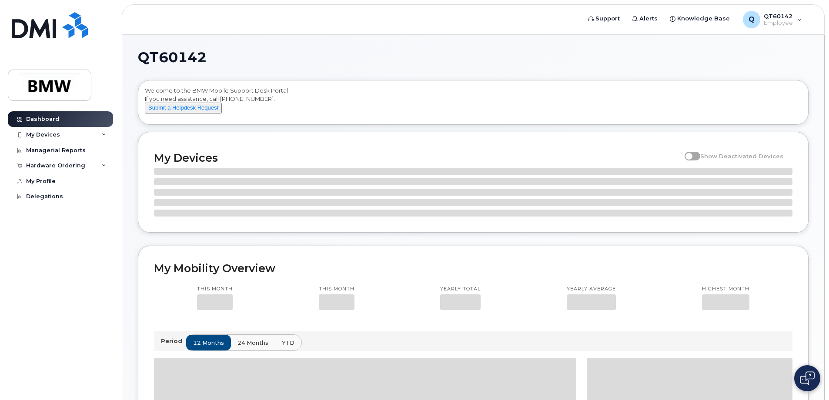  I want to click on p: Period, so click(173, 341).